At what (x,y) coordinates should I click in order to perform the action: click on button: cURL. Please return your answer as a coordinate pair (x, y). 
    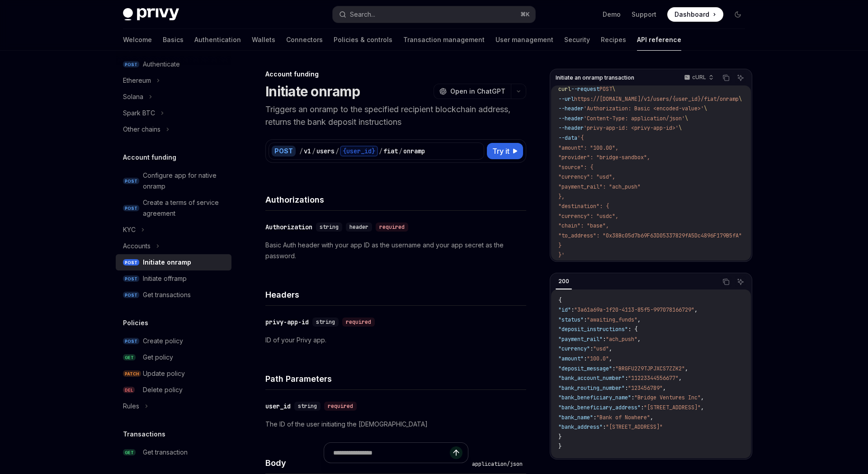
    Looking at the image, I should click on (697, 77).